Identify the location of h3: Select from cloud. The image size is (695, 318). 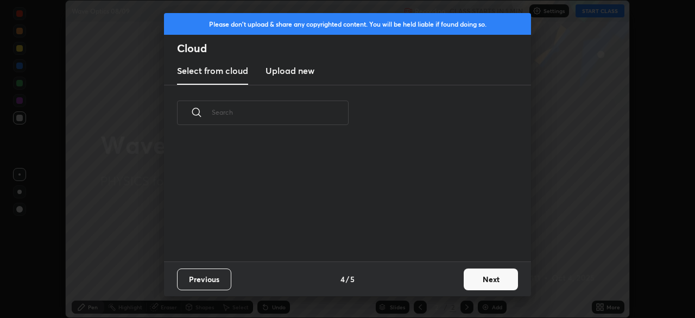
(212, 71).